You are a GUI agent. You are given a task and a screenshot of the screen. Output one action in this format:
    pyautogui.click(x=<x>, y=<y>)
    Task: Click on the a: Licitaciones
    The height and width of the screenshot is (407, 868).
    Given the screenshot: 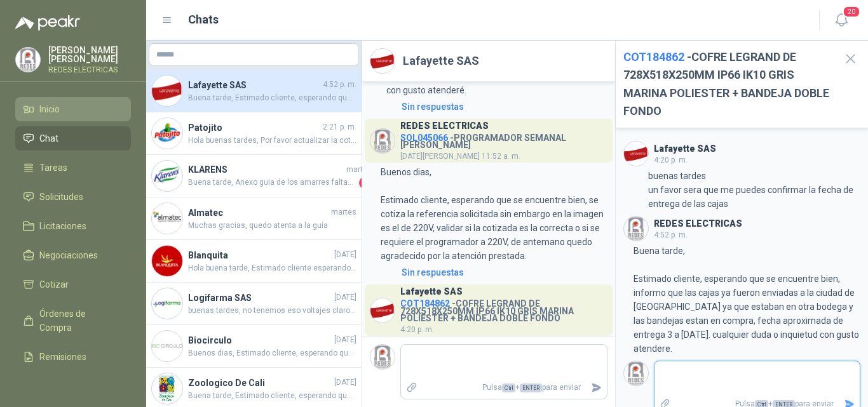 What is the action you would take?
    pyautogui.click(x=73, y=226)
    